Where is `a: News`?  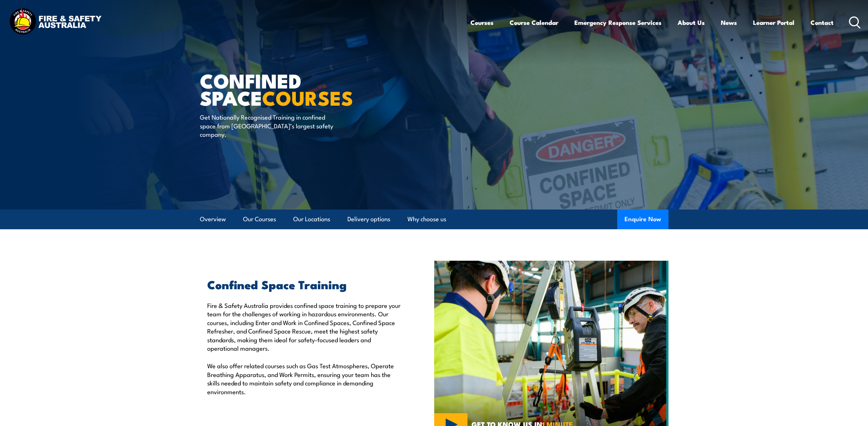 a: News is located at coordinates (729, 22).